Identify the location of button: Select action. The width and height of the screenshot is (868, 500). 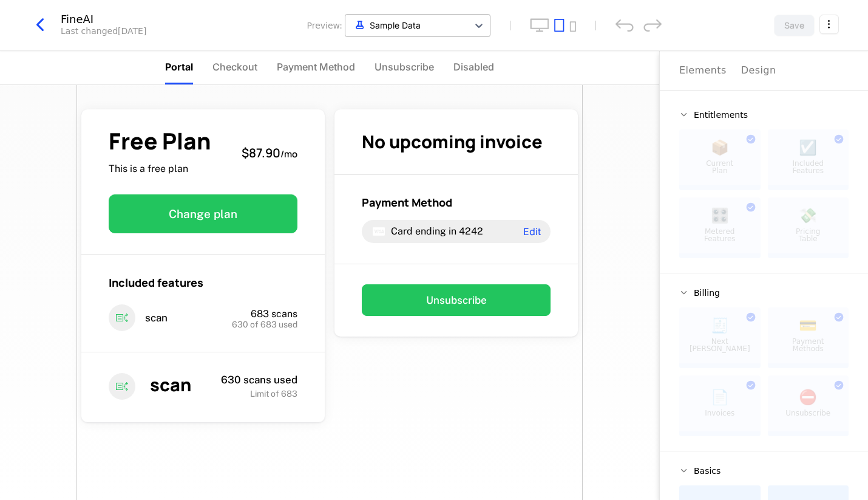
(829, 24).